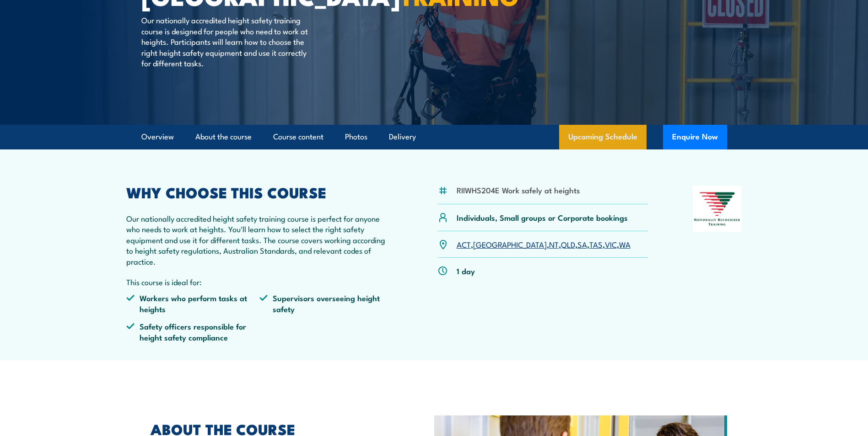 Image resolution: width=868 pixels, height=436 pixels. What do you see at coordinates (718, 209) in the screenshot?
I see `img: Nationally Recognised Training logo.` at bounding box center [718, 209].